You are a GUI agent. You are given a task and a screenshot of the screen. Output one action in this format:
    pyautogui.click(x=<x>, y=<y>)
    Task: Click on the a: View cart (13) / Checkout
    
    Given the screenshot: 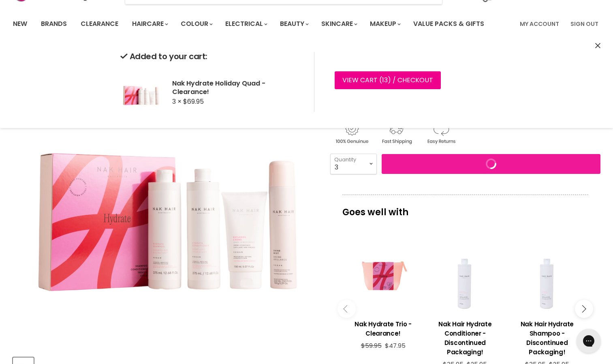 What is the action you would take?
    pyautogui.click(x=388, y=80)
    